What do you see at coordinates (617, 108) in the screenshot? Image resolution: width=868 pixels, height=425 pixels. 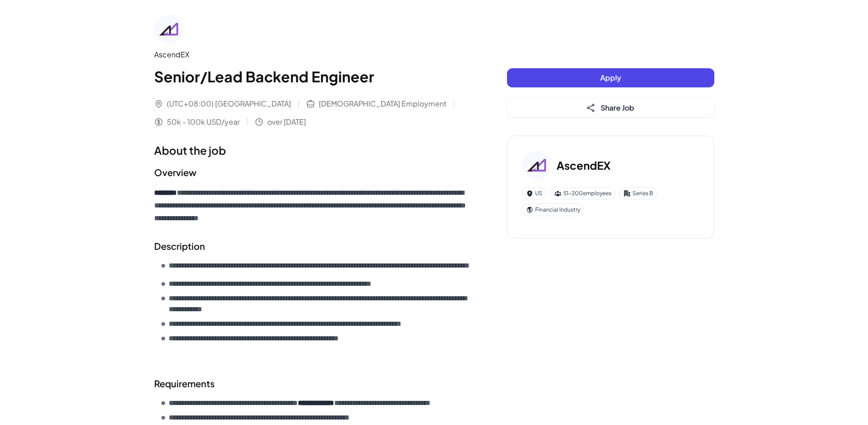 I see `span: Share Job` at bounding box center [617, 108].